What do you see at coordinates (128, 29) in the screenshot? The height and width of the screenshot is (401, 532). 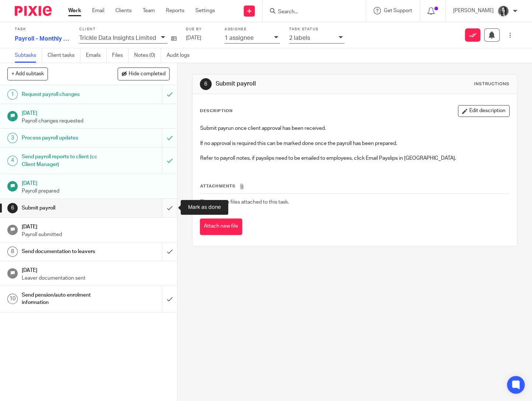 I see `label: Client` at bounding box center [128, 29].